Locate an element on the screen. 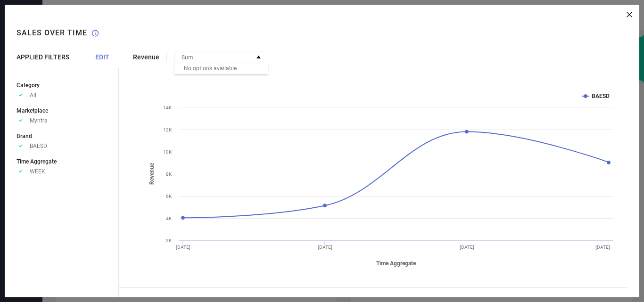 The width and height of the screenshot is (644, 302). text: 8K is located at coordinates (168, 174).